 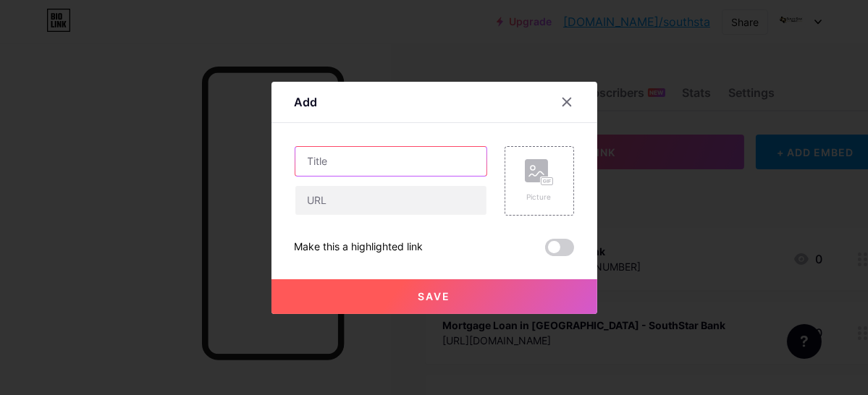 What do you see at coordinates (434, 296) in the screenshot?
I see `button: Save` at bounding box center [434, 296].